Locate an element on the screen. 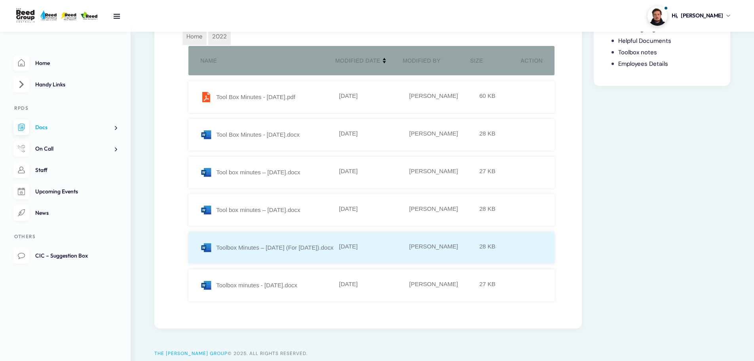 The height and width of the screenshot is (361, 754). span: 2022 is located at coordinates (219, 36).